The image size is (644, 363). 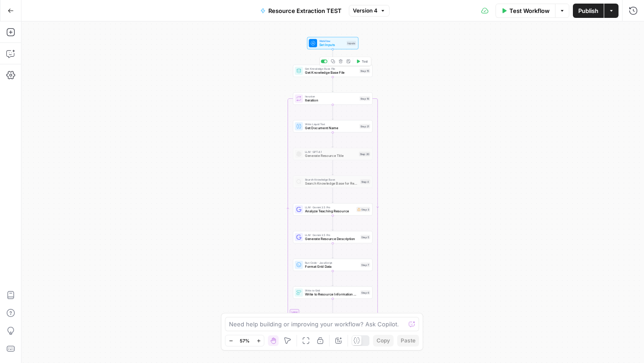 What do you see at coordinates (332, 210) in the screenshot?
I see `div: LLM · Gemini 2.5 ProAnalyze Teaching ResourceStep 3` at bounding box center [332, 210].